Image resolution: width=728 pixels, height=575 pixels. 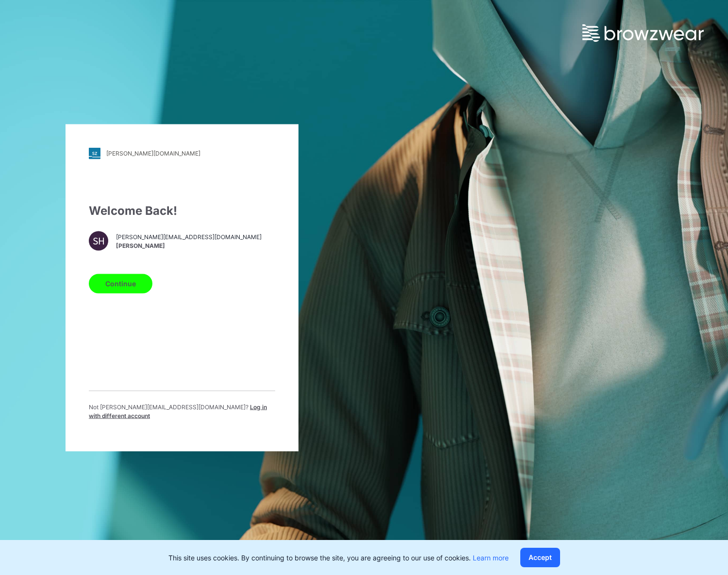 What do you see at coordinates (99, 240) in the screenshot?
I see `div: SH` at bounding box center [99, 240].